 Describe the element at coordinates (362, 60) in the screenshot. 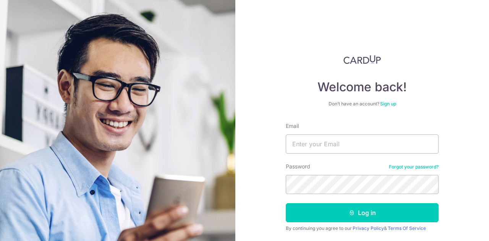

I see `img: CardUp Logo` at that location.